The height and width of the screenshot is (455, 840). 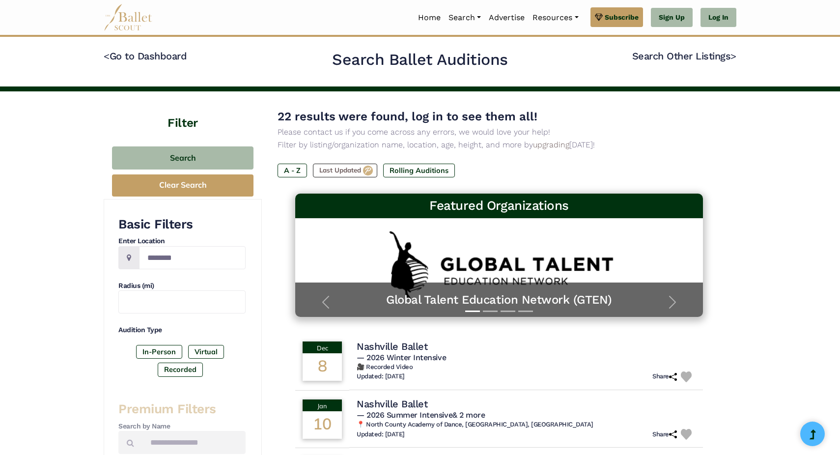 What do you see at coordinates (322, 367) in the screenshot?
I see `div: 8` at bounding box center [322, 367].